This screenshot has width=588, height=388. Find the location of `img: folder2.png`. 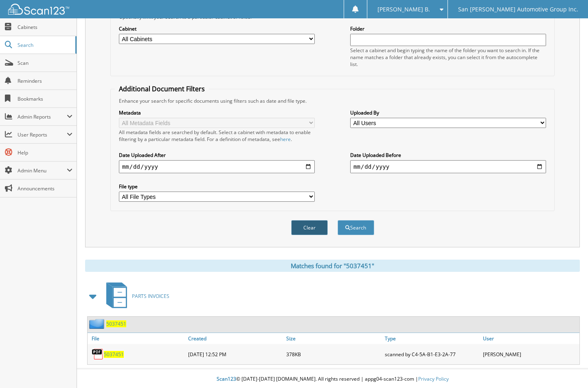

img: folder2.png is located at coordinates (98, 323).